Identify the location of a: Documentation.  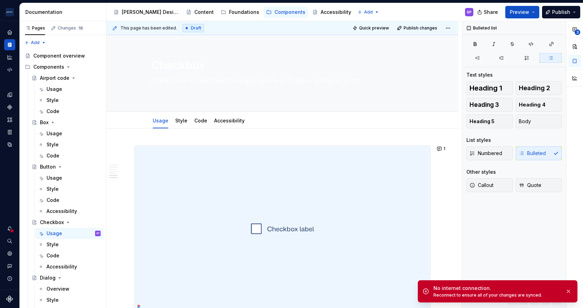
(10, 45).